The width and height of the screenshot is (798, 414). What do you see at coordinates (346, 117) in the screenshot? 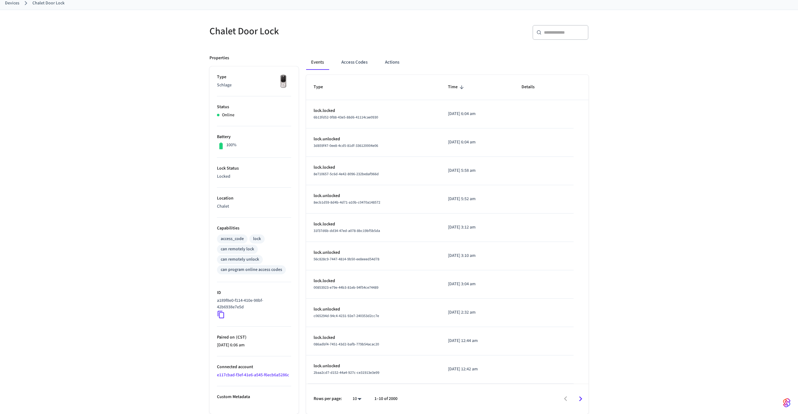
I see `span: 6b13fd52-9f88-43e5-88d6-41114cae0930` at bounding box center [346, 117].